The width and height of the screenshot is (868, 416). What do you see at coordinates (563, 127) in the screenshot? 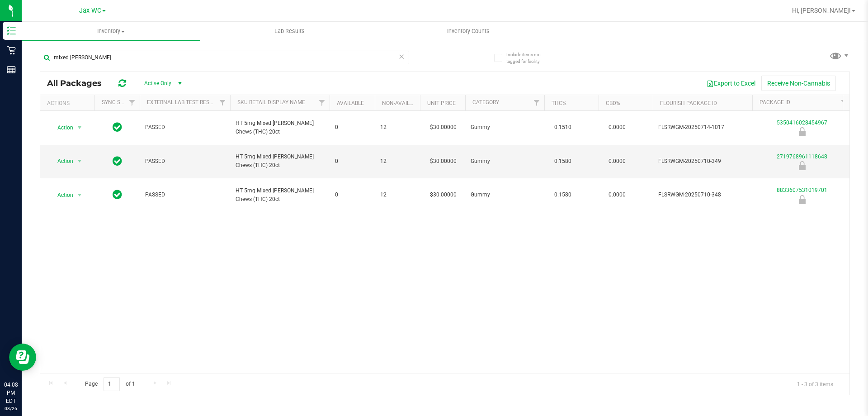
I see `span: 0.1510` at bounding box center [563, 127].